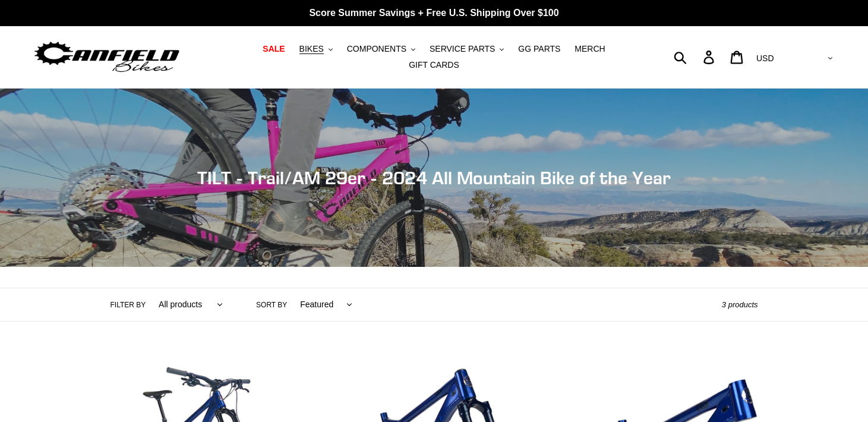 This screenshot has width=868, height=422. What do you see at coordinates (272, 305) in the screenshot?
I see `label: Sort by` at bounding box center [272, 305].